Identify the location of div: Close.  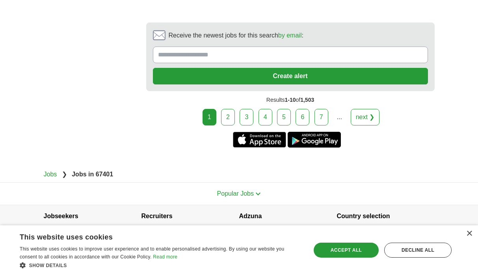
(469, 233).